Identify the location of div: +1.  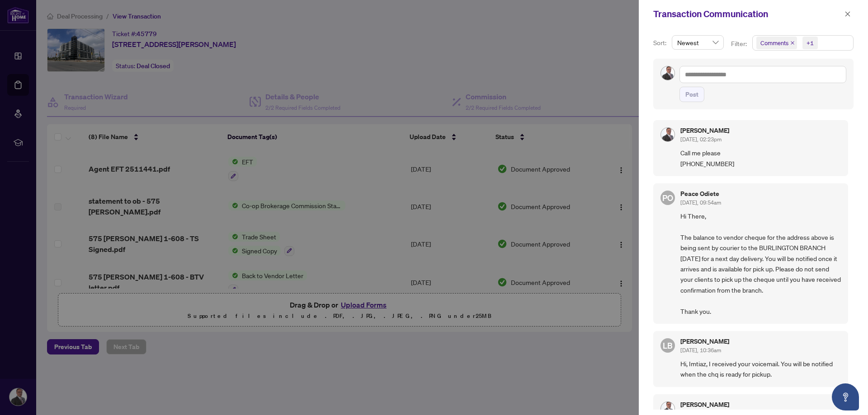
(810, 43).